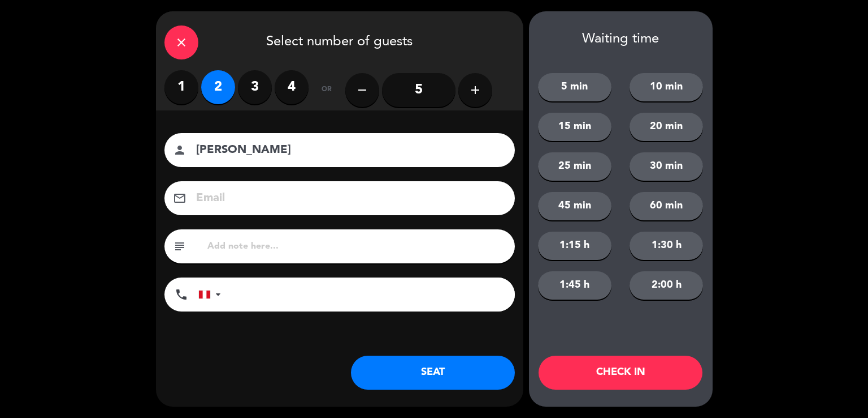 The image size is (868, 418). What do you see at coordinates (181, 43) in the screenshot?
I see `i: close` at bounding box center [181, 43].